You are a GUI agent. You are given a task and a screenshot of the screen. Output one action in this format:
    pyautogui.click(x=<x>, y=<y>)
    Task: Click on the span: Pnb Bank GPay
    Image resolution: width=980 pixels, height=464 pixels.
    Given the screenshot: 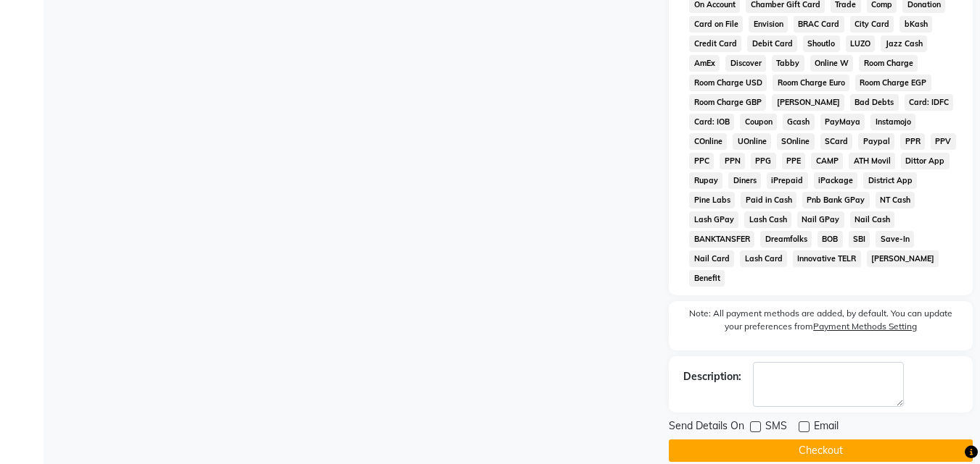 What is the action you would take?
    pyautogui.click(x=835, y=200)
    